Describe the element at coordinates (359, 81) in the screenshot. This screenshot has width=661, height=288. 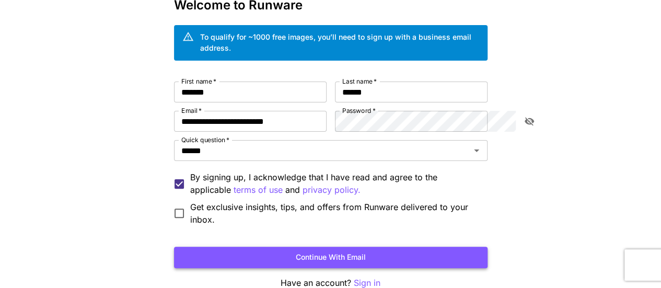
I see `label: Last name` at that location.